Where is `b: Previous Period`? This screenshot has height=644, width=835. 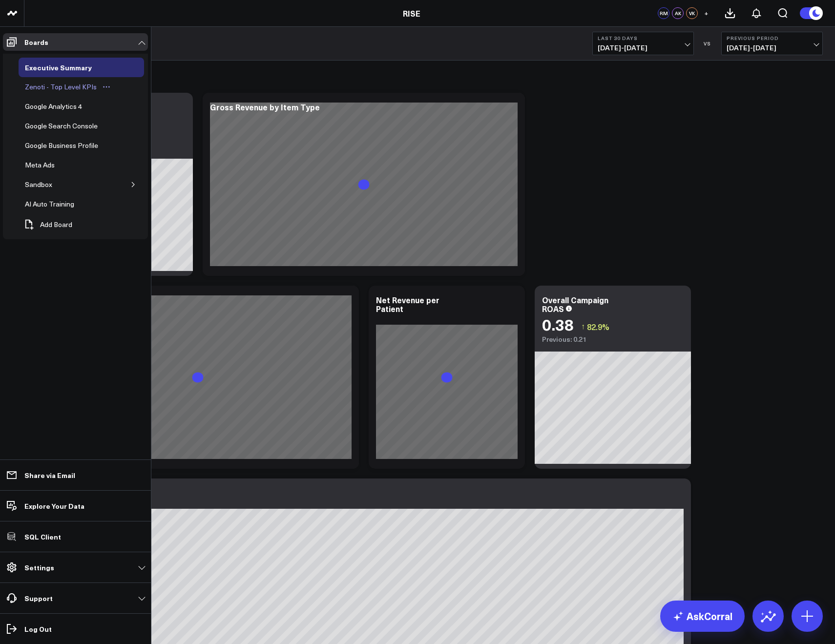
b: Previous Period is located at coordinates (772, 38).